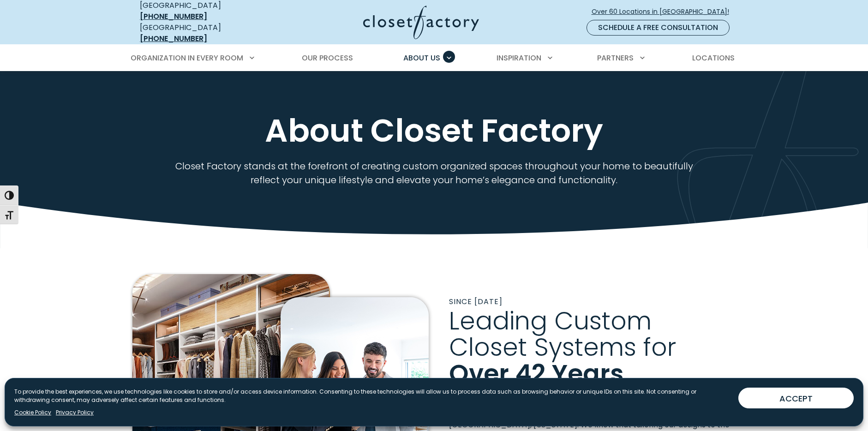  Describe the element at coordinates (519, 58) in the screenshot. I see `span: Inspiration` at that location.